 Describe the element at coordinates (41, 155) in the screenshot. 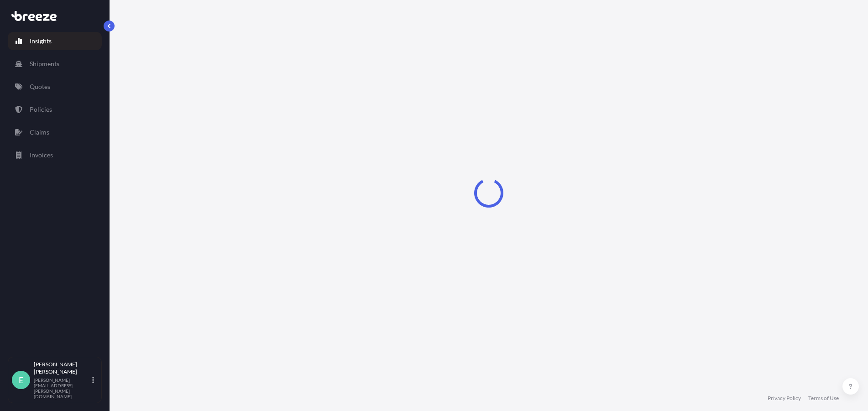

I see `p: Invoices` at that location.